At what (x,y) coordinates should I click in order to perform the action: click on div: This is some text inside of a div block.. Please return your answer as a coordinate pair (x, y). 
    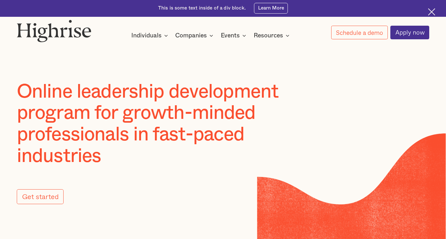
    Looking at the image, I should click on (202, 8).